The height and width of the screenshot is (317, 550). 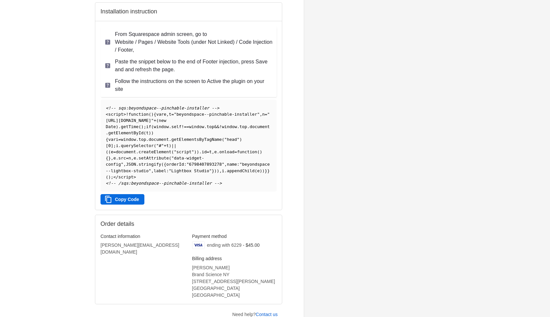 I want to click on a: Contact us, so click(x=266, y=315).